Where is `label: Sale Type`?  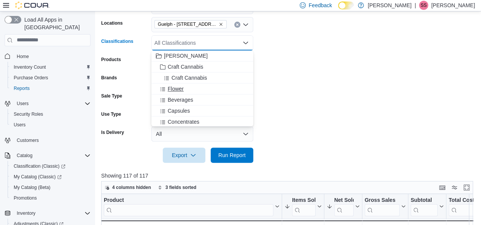
label: Sale Type is located at coordinates (111, 96).